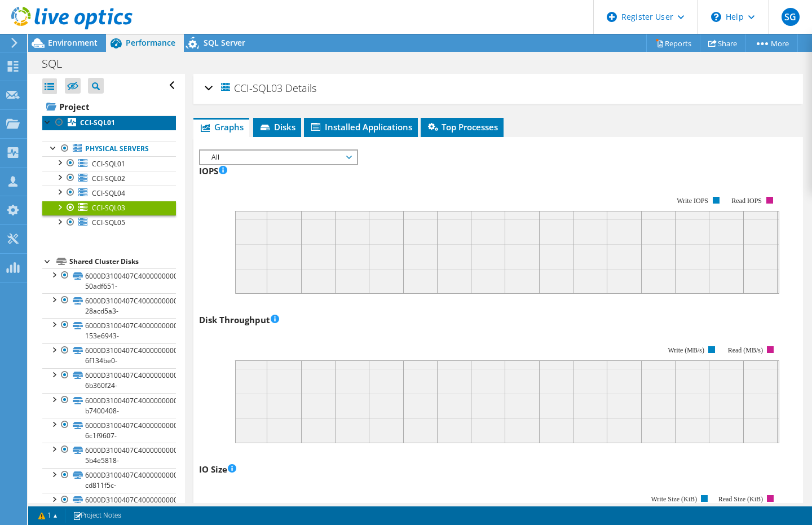 The height and width of the screenshot is (525, 812). Describe the element at coordinates (673, 43) in the screenshot. I see `a: Reports` at that location.